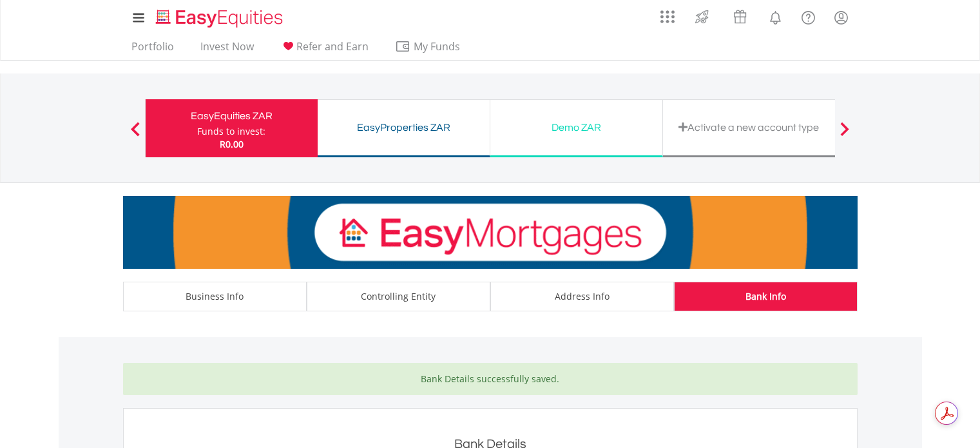 The image size is (980, 448). Describe the element at coordinates (490, 379) in the screenshot. I see `div: Bank Details successfully saved.` at that location.